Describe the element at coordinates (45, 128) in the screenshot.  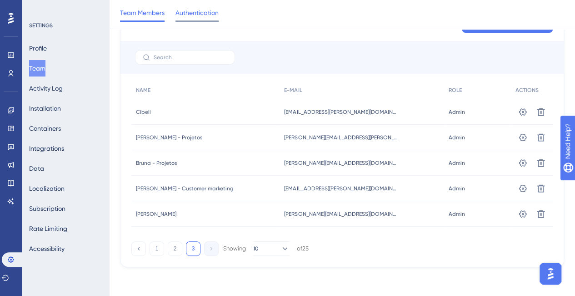
I see `button: Containers` at that location.